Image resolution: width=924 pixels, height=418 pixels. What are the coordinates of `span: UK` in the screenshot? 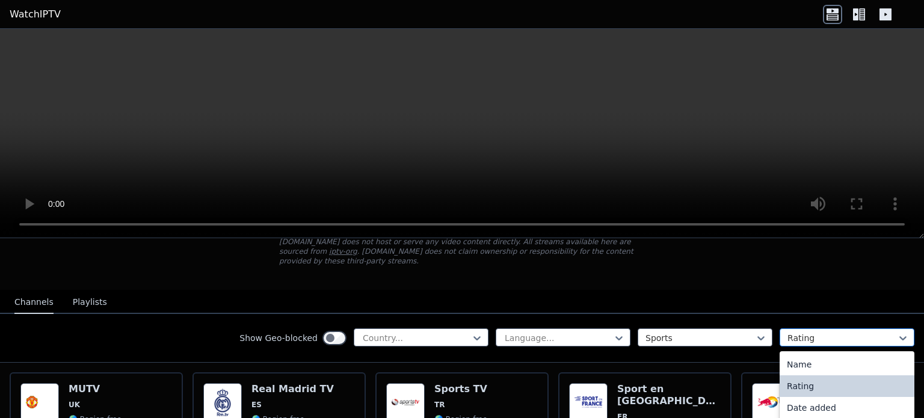 It's located at (74, 405).